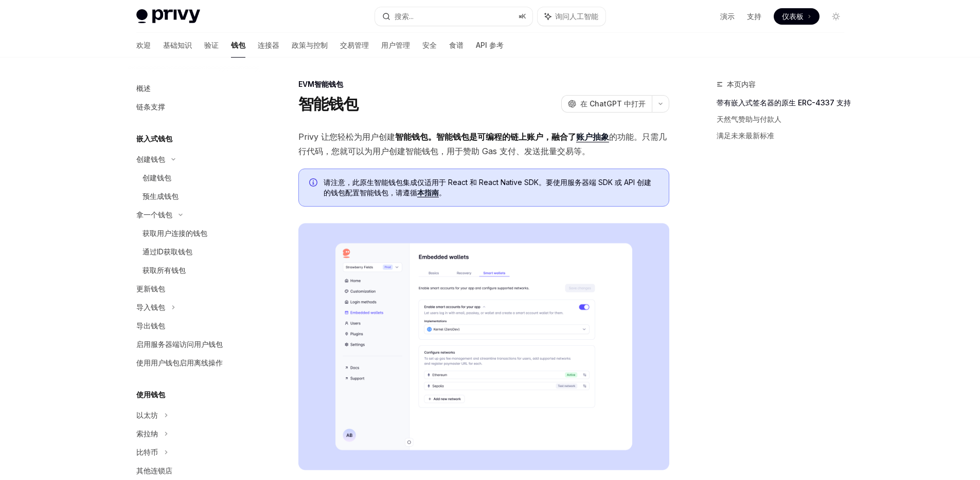 The width and height of the screenshot is (980, 480). Describe the element at coordinates (194, 252) in the screenshot. I see `a: 通过ID获取钱包` at that location.